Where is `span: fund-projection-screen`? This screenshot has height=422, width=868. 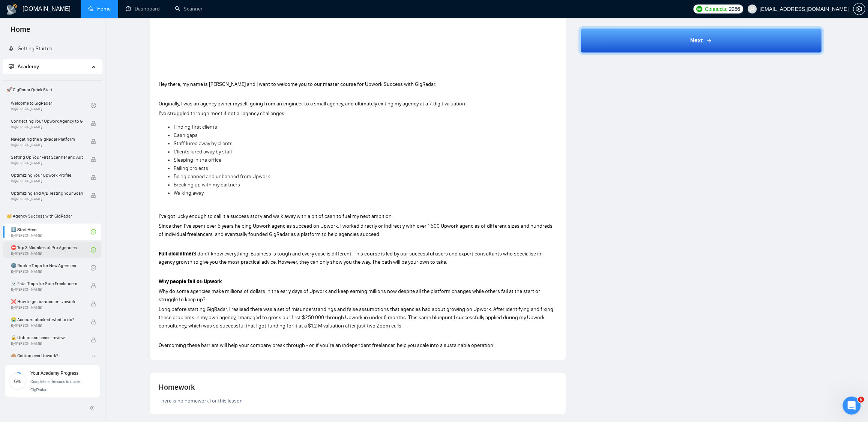
span: fund-projection-screen is located at coordinates (11, 67).